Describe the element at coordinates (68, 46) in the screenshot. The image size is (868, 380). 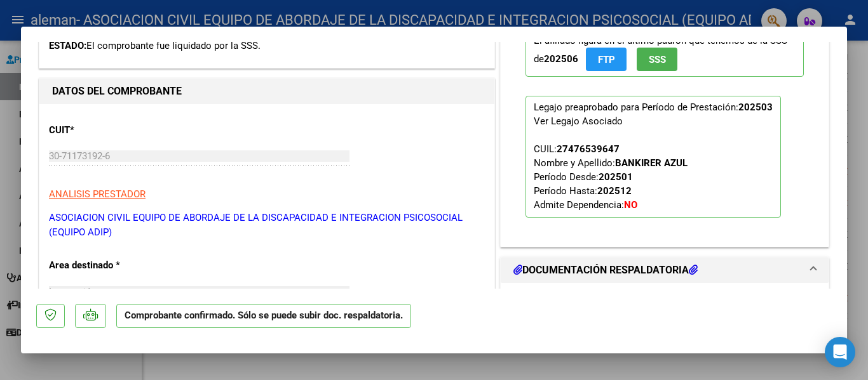
I see `span: ESTADO:` at that location.